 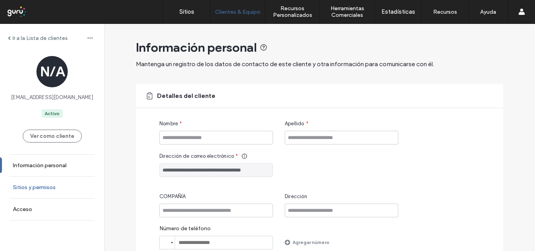 What do you see at coordinates (399, 12) in the screenshot?
I see `label: Estadísticas` at bounding box center [399, 12].